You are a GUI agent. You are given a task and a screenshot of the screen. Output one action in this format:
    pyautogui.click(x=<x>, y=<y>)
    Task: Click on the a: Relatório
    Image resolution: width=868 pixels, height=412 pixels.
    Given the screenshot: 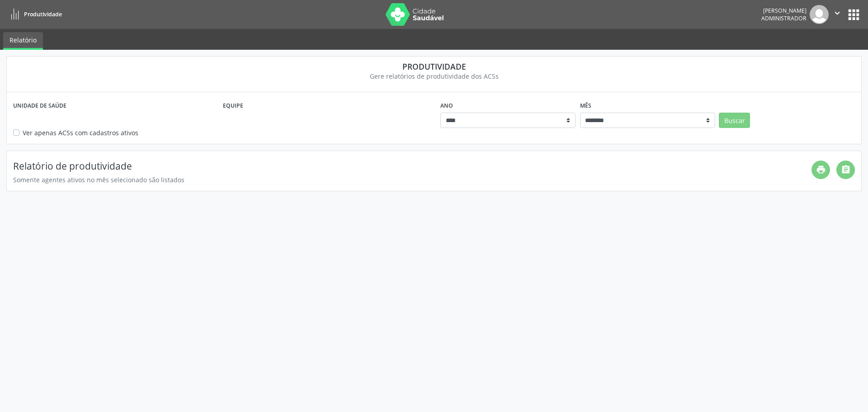 What is the action you would take?
    pyautogui.click(x=23, y=41)
    